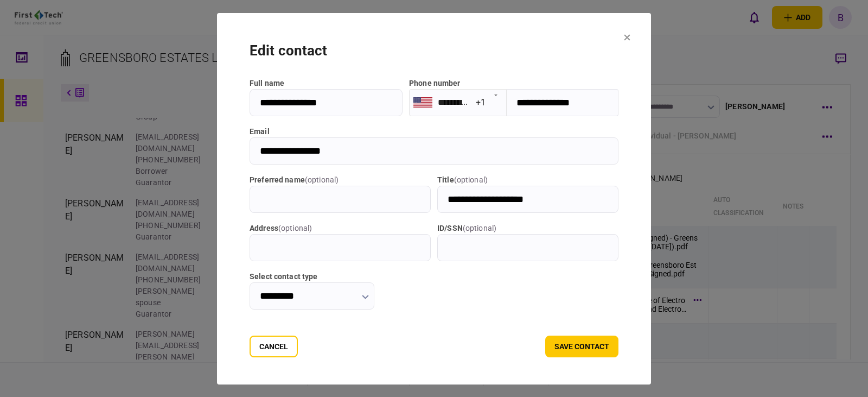 This screenshot has width=868, height=397. I want to click on img: us, so click(423, 102).